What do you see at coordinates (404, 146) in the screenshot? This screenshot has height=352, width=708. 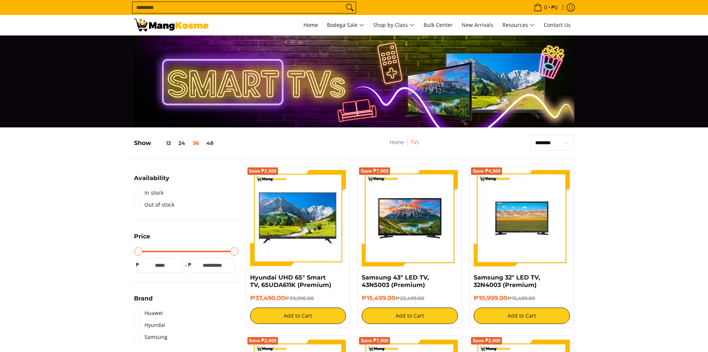 I see `nav: Breadcrumbs` at bounding box center [404, 146].